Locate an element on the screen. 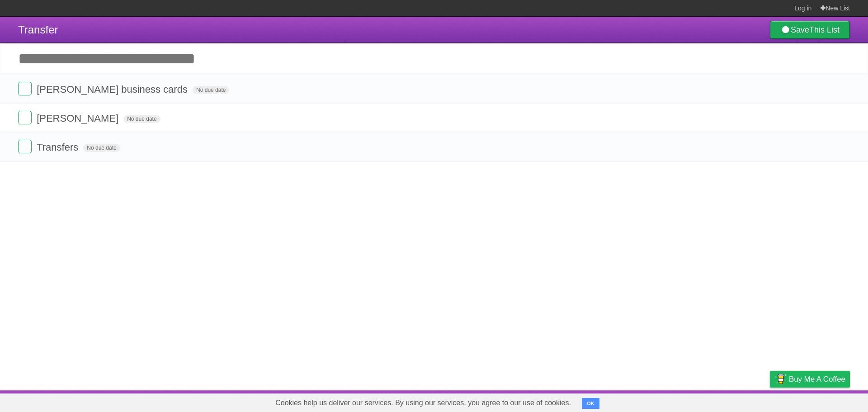  a: Developers is located at coordinates (698, 401).